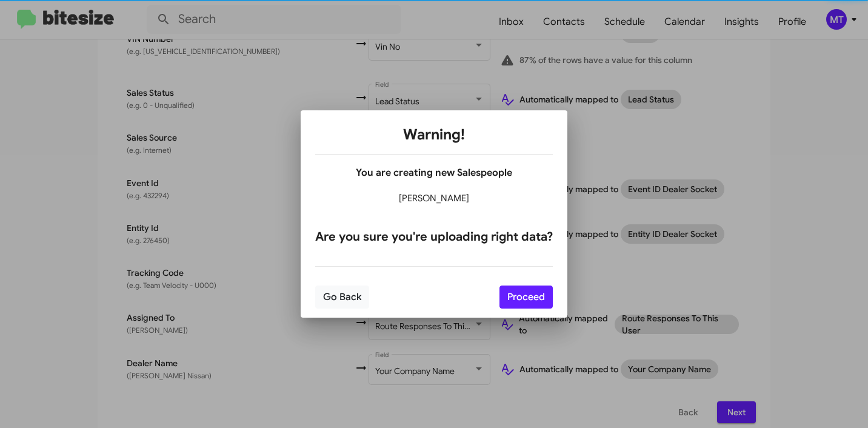 Image resolution: width=868 pixels, height=428 pixels. Describe the element at coordinates (434, 173) in the screenshot. I see `b: You are creating new Salespeople` at that location.